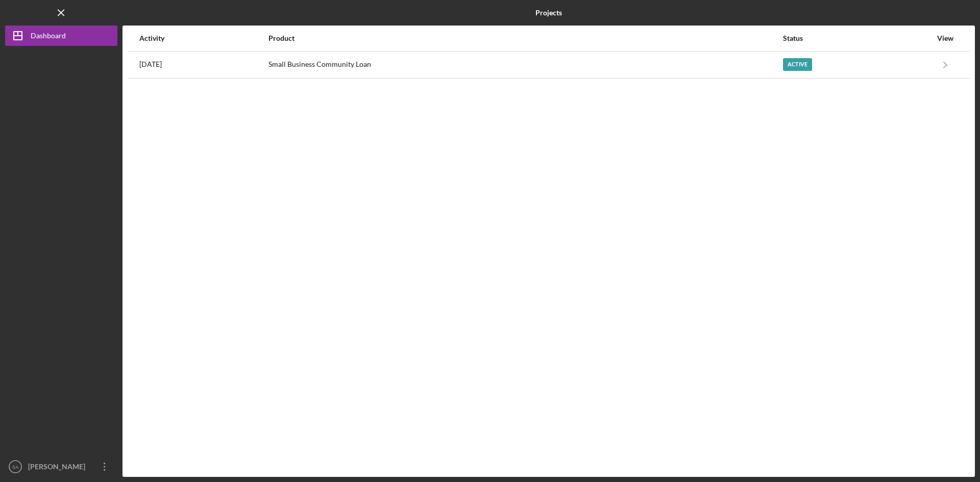 The width and height of the screenshot is (980, 482). Describe the element at coordinates (15, 467) in the screenshot. I see `text: SA` at that location.